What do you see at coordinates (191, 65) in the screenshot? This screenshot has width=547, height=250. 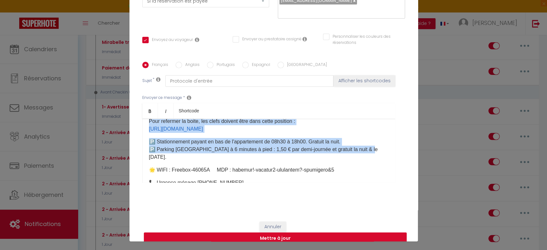 I see `label: Anglais` at bounding box center [191, 65].